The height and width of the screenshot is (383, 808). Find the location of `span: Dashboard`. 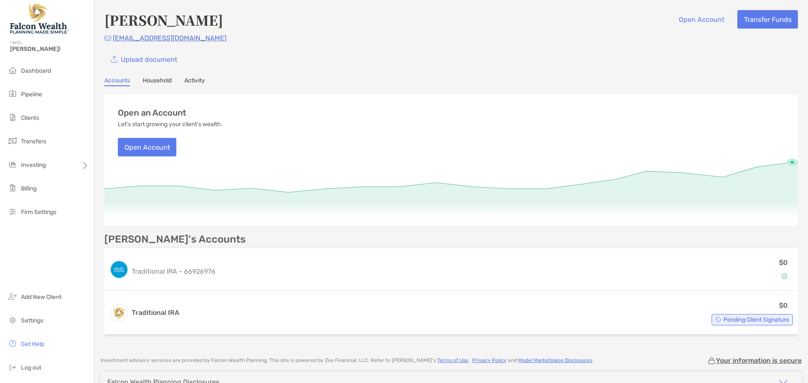

span: Dashboard is located at coordinates (36, 71).